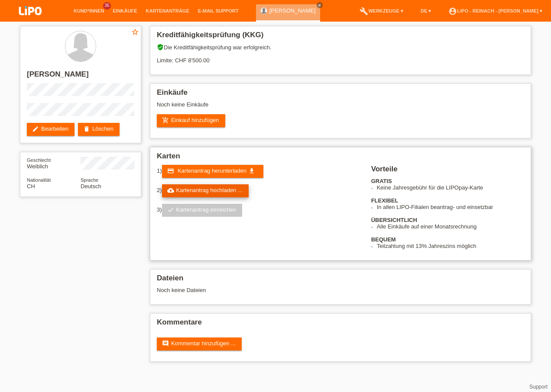 The width and height of the screenshot is (551, 392). What do you see at coordinates (364, 11) in the screenshot?
I see `i: build` at bounding box center [364, 11].